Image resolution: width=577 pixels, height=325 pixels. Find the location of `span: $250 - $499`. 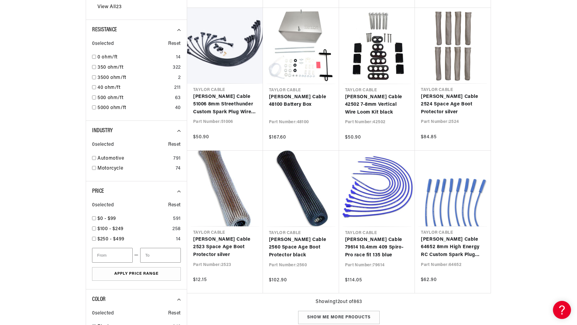

span: $250 - $499 is located at coordinates (111, 239).